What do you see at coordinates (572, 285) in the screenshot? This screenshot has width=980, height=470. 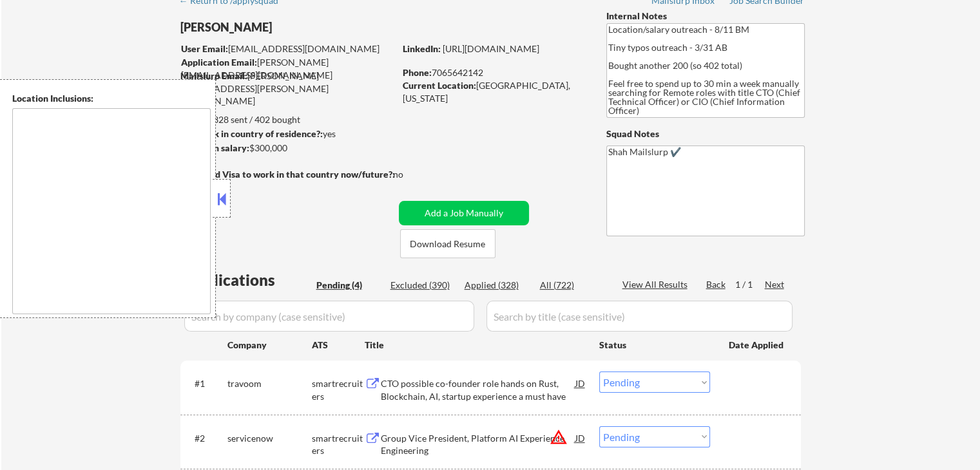 I see `div: All (722)` at bounding box center [572, 285].